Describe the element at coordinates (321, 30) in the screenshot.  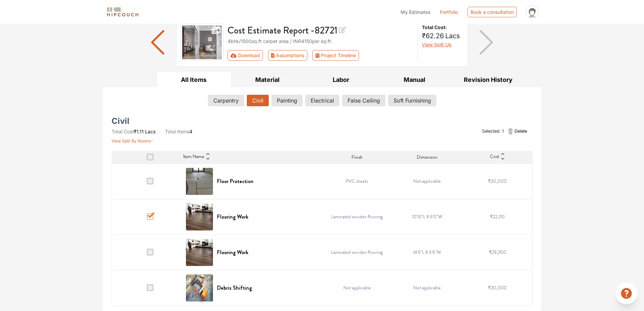
I see `h3: Cost Estimate Report - 82721` at that location.